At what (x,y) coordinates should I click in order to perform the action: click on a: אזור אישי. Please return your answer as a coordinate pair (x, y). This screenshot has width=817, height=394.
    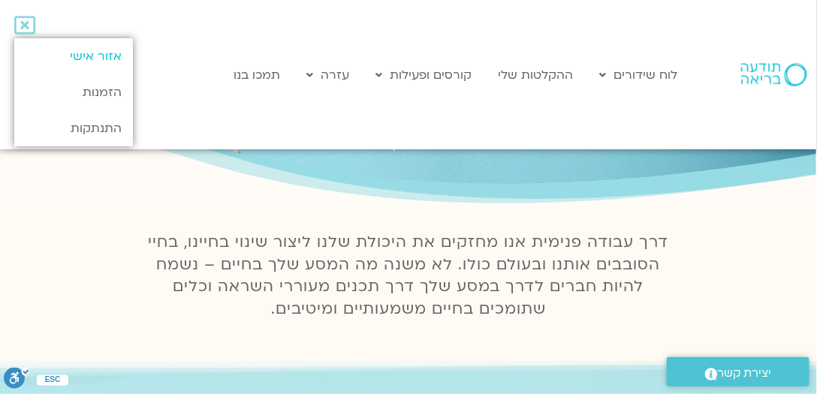
    Looking at the image, I should click on (74, 56).